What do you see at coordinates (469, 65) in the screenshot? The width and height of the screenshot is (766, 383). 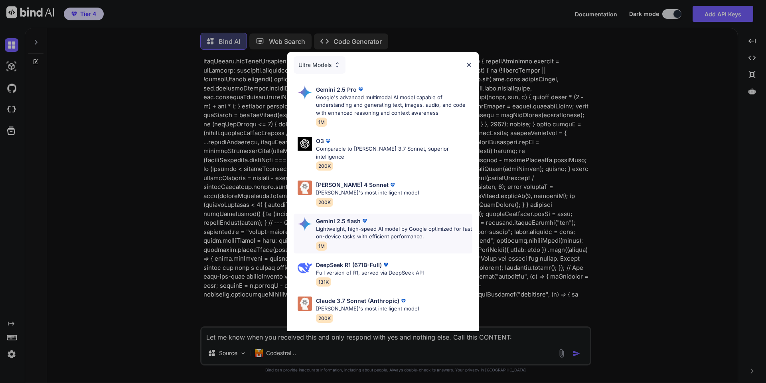 I see `img: close` at bounding box center [469, 65].